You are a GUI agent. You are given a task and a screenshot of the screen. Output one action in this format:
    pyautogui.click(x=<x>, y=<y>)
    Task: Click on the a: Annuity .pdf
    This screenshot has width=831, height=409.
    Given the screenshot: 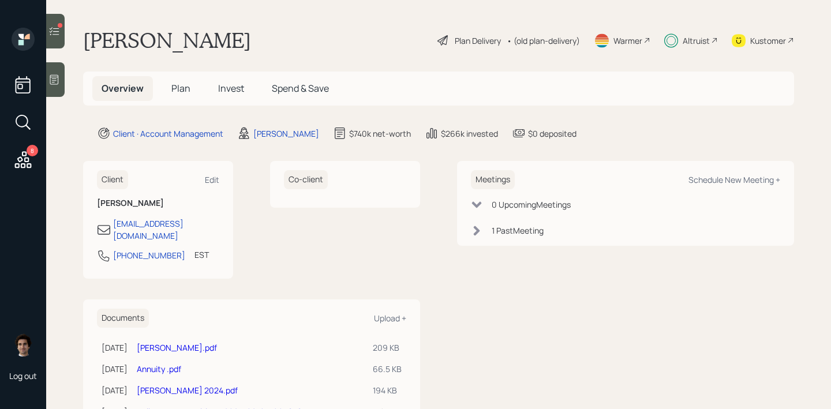 What is the action you would take?
    pyautogui.click(x=159, y=369)
    